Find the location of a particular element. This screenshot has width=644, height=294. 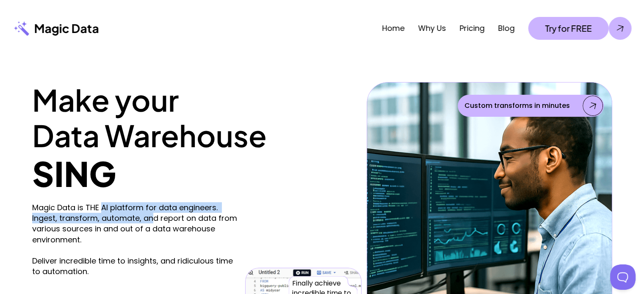

p: Magic Data is THE AI platform for data engineers. Ingest, transform, automate, and report on data... is located at coordinates (137, 240).